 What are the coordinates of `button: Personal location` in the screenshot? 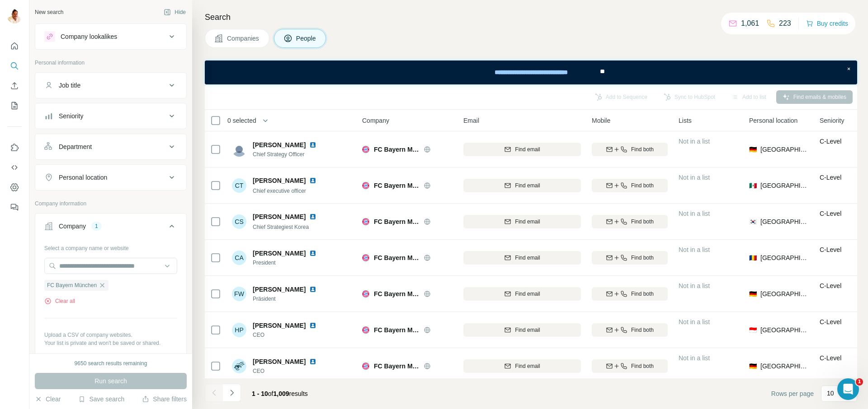 It's located at (111, 177).